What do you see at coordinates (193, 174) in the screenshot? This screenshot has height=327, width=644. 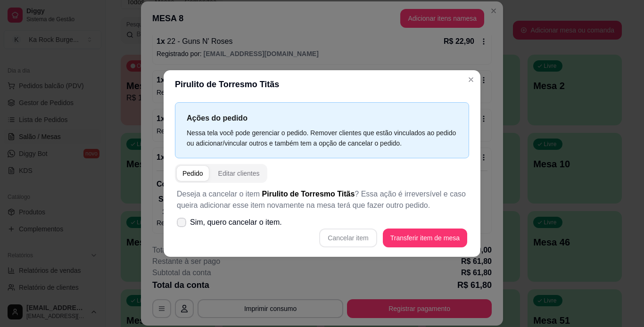 I see `div: Pedido` at bounding box center [193, 174].